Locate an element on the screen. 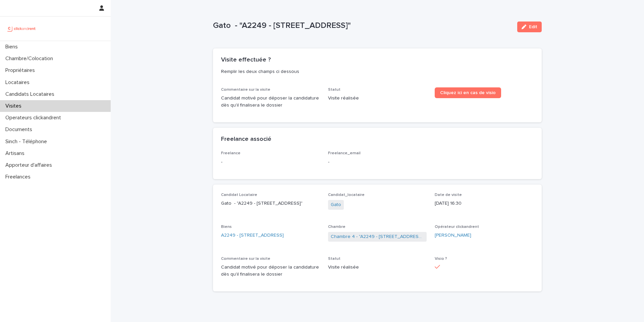  span: Candidat Locataire is located at coordinates (239, 195).